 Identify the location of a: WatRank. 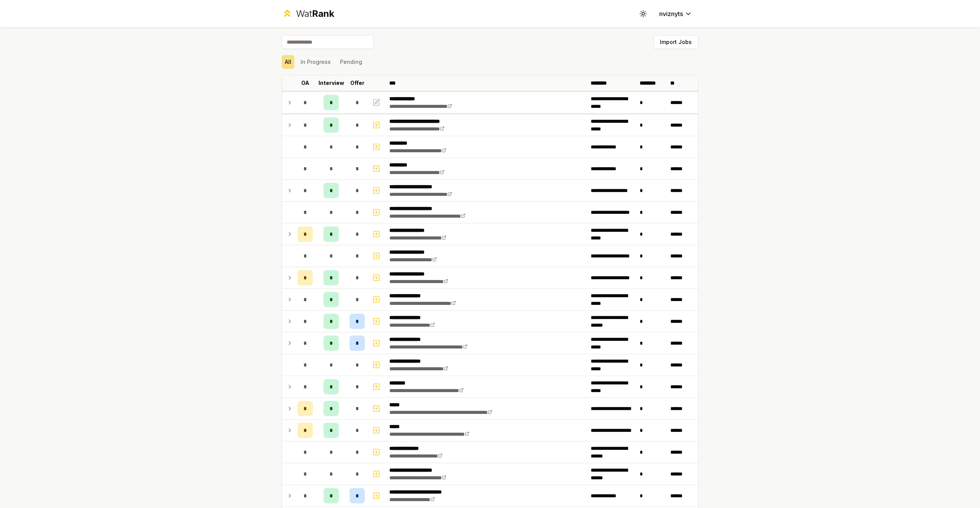
(308, 14).